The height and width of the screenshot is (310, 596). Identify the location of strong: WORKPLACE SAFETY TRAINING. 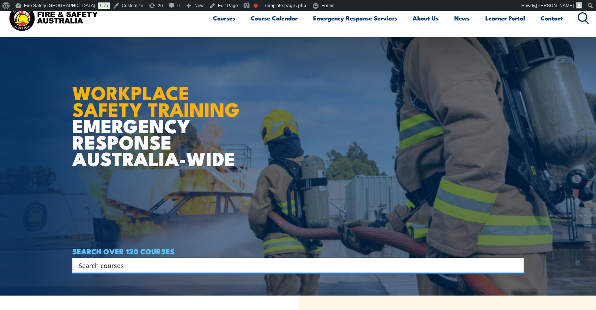
(156, 100).